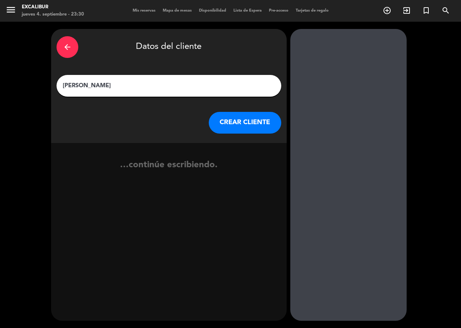 This screenshot has height=328, width=461. I want to click on i: search, so click(446, 11).